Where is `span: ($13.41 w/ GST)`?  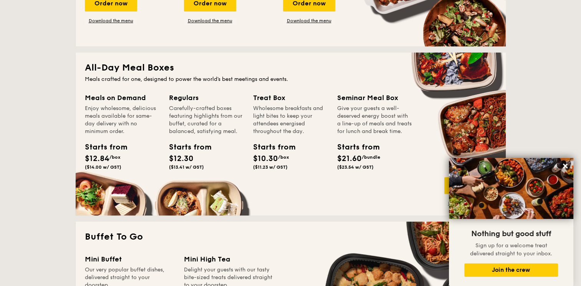 span: ($13.41 w/ GST) is located at coordinates (186, 167).